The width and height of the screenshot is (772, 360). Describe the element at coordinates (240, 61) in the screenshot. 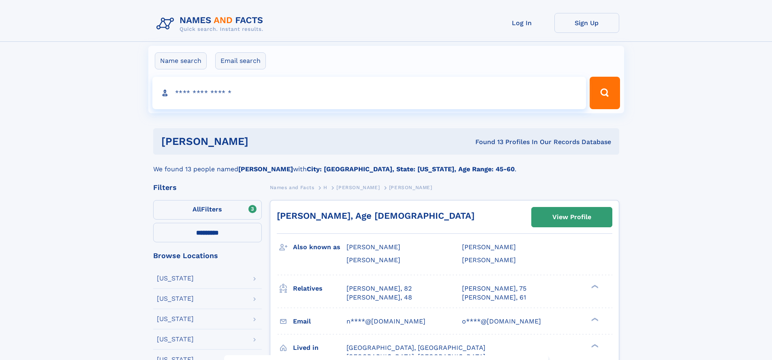

I see `label: Email search` at that location.